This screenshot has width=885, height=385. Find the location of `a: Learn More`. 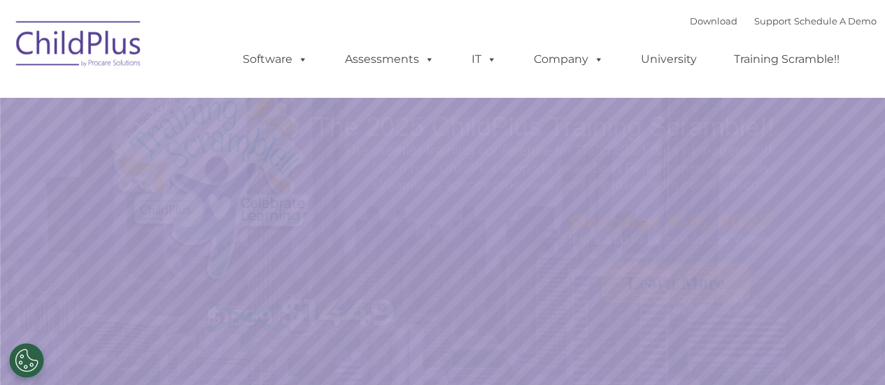

a: Learn More is located at coordinates (676, 283).